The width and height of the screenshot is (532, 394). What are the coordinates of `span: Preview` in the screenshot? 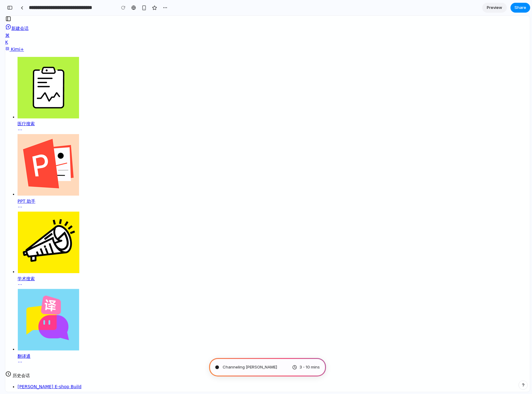 It's located at (494, 8).